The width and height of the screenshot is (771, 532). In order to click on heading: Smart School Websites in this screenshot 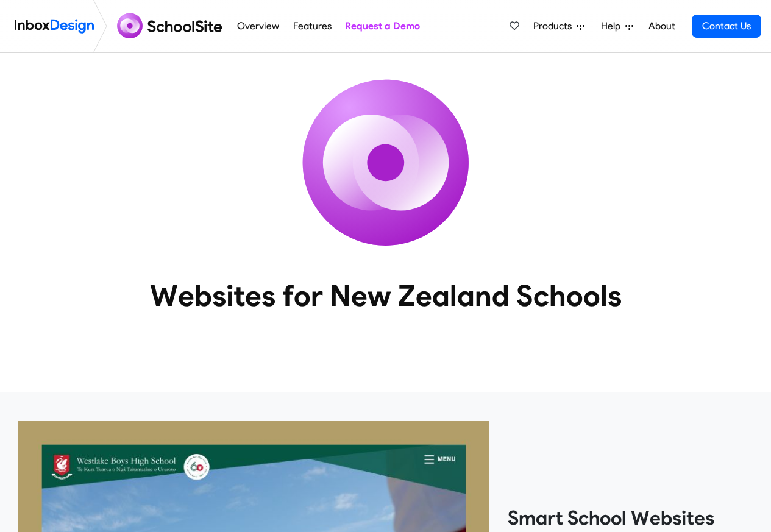, I will do `click(630, 518)`.